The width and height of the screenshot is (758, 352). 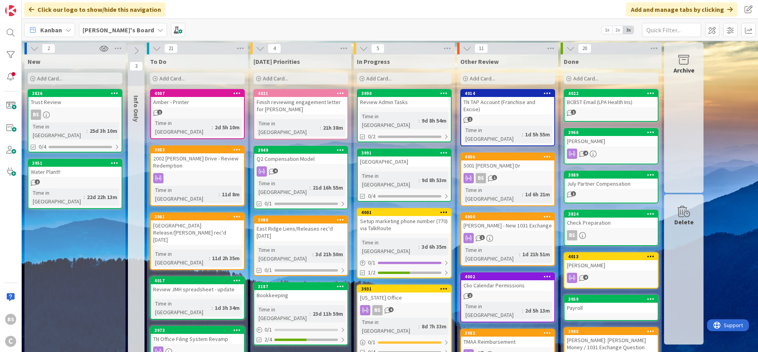 What do you see at coordinates (611, 133) in the screenshot?
I see `div: 3966` at bounding box center [611, 133].